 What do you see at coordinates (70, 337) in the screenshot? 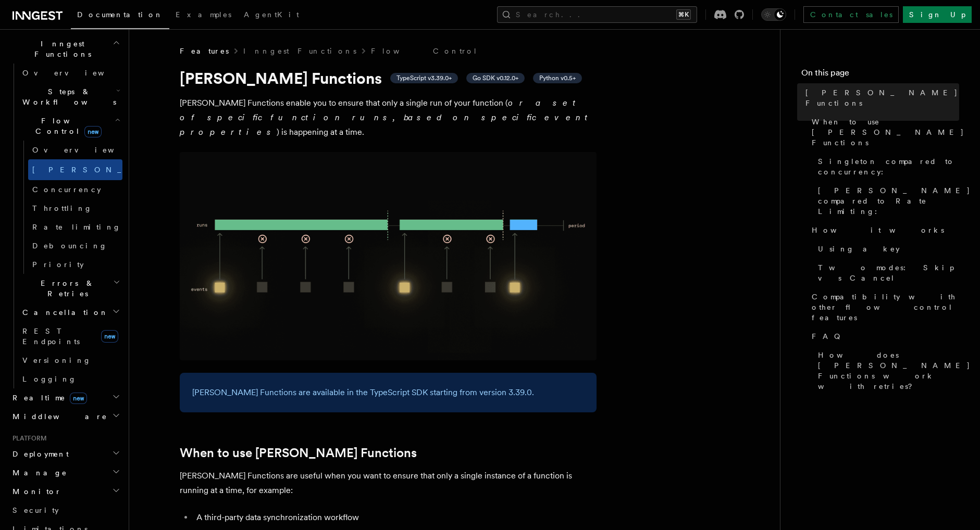
I see `a: REST Endpointsnew` at bounding box center [70, 337].